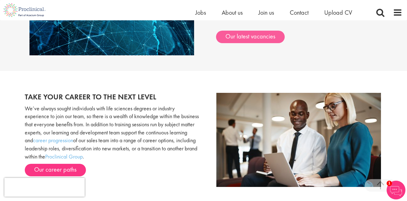  I want to click on a: Proclinical Group, so click(64, 157).